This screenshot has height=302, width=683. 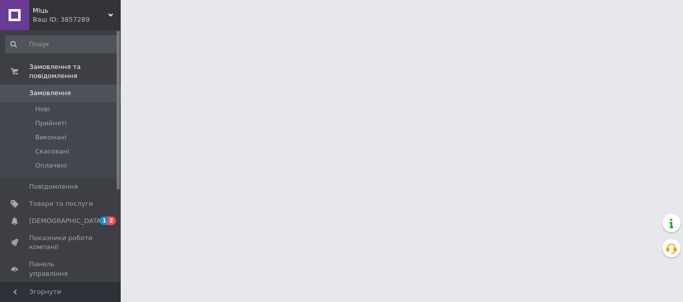 What do you see at coordinates (50, 93) in the screenshot?
I see `span: Замовлення` at bounding box center [50, 93].